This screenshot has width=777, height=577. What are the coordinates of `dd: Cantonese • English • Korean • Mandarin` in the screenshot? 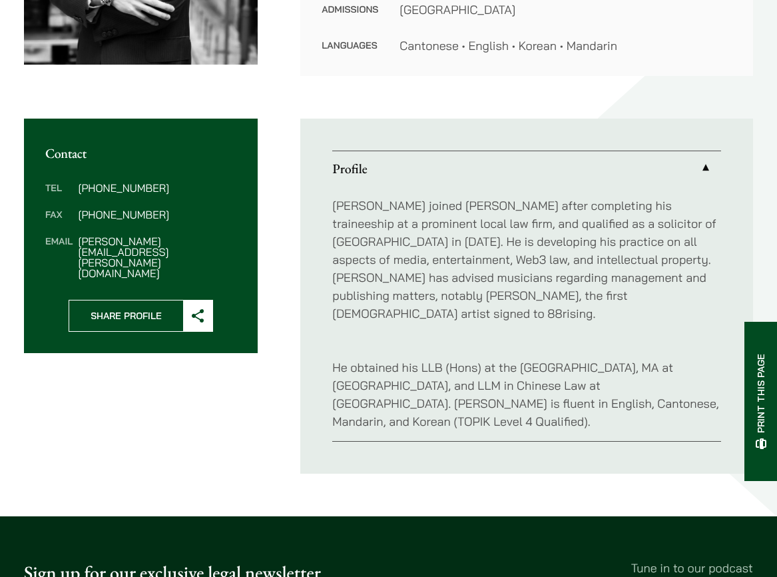 It's located at (565, 45).